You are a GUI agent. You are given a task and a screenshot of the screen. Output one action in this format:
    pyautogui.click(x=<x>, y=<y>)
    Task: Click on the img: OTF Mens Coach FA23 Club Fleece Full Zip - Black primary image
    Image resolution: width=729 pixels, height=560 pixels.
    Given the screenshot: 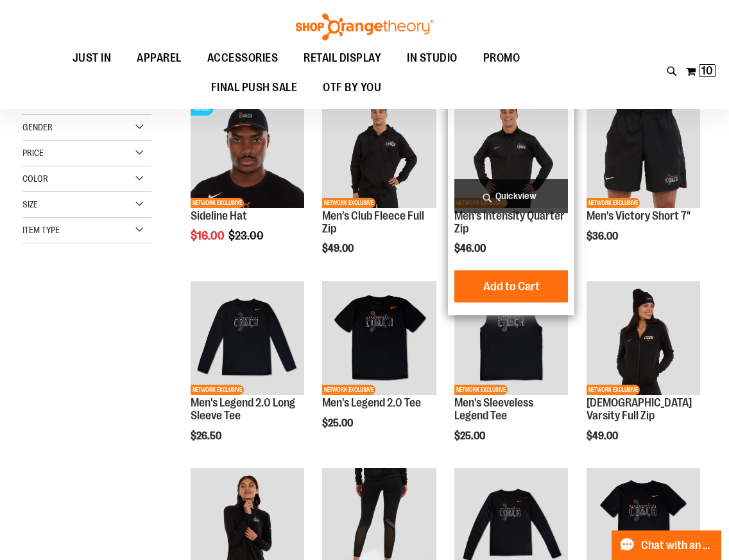 What is the action you would take?
    pyautogui.click(x=379, y=151)
    